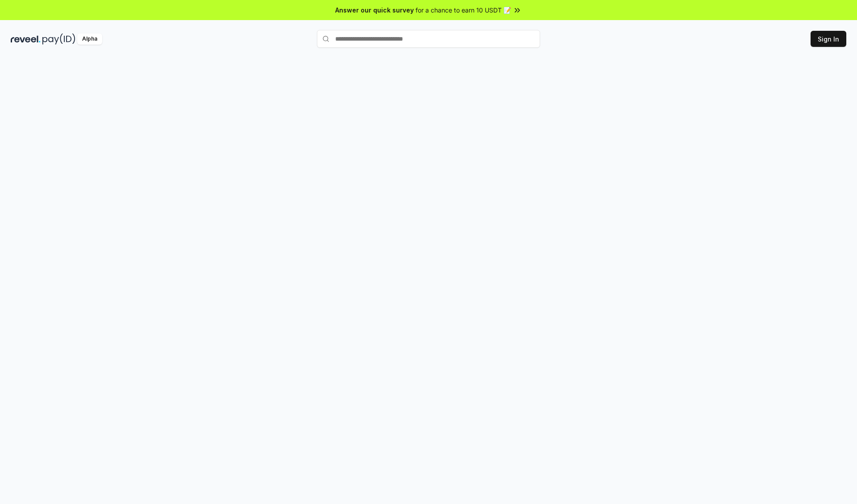 This screenshot has width=857, height=504. What do you see at coordinates (25, 39) in the screenshot?
I see `img: reveel_dark` at bounding box center [25, 39].